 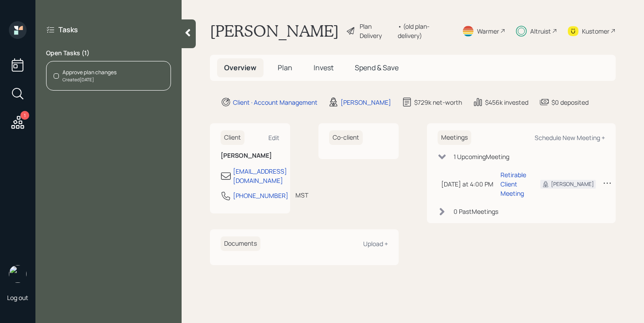 I want to click on div: Warmer, so click(x=488, y=31).